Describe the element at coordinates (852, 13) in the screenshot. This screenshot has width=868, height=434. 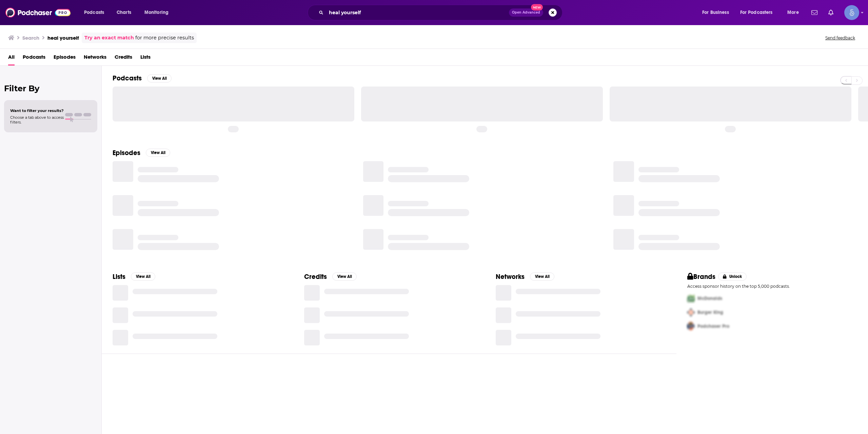
I see `span: Logged in as Spiral5-G1` at that location.